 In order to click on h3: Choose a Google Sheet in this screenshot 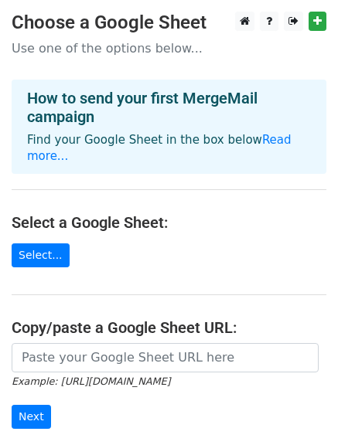, I will do `click(168, 22)`.